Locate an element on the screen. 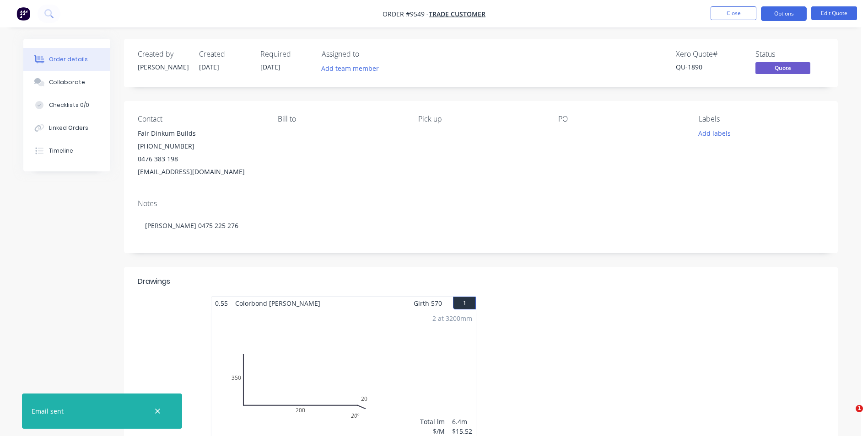 Image resolution: width=868 pixels, height=436 pixels. div: Linked Orders is located at coordinates (69, 128).